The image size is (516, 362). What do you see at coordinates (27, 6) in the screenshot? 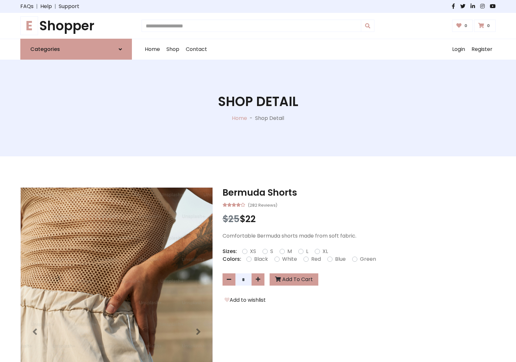
I see `a: FAQs` at bounding box center [27, 6].